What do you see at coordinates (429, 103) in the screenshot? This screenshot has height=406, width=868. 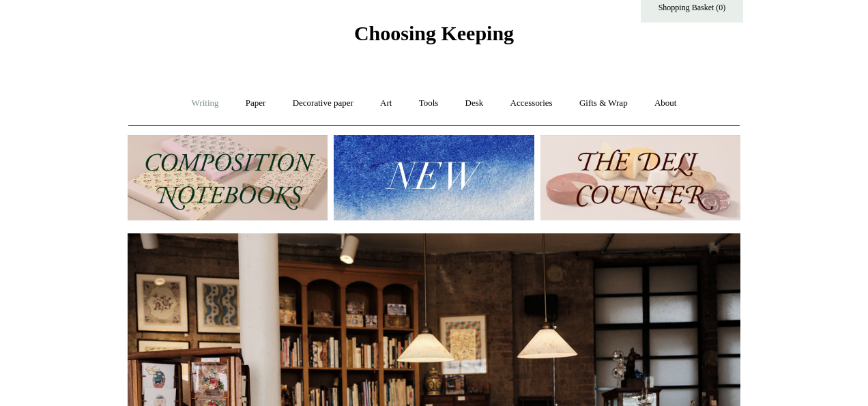 I see `a: Tools` at bounding box center [429, 103].